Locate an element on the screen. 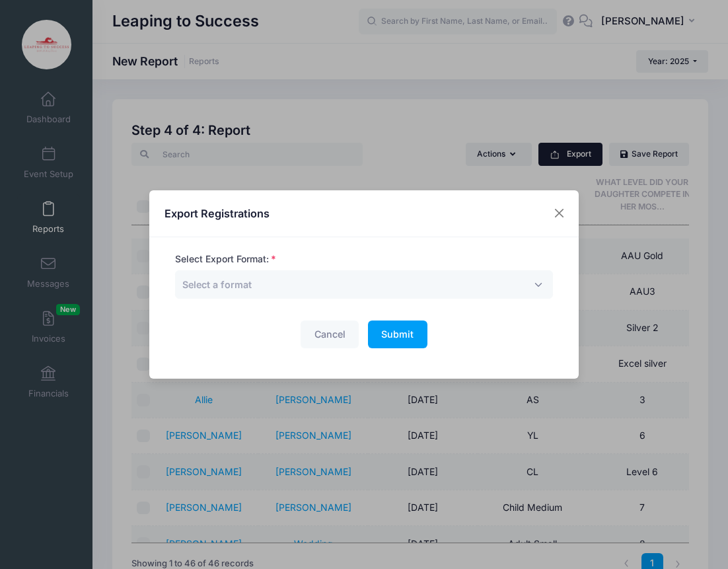 This screenshot has width=728, height=569. button: Close is located at coordinates (559, 213).